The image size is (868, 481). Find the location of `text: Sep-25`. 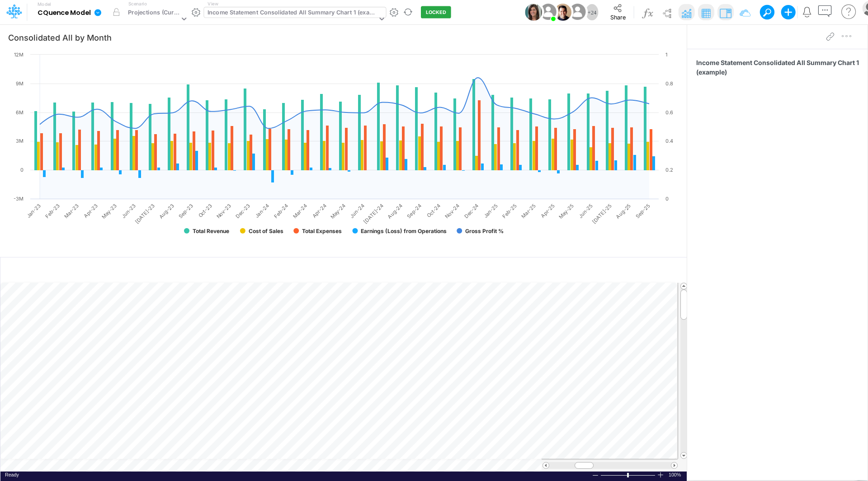

text: Sep-25 is located at coordinates (642, 210).